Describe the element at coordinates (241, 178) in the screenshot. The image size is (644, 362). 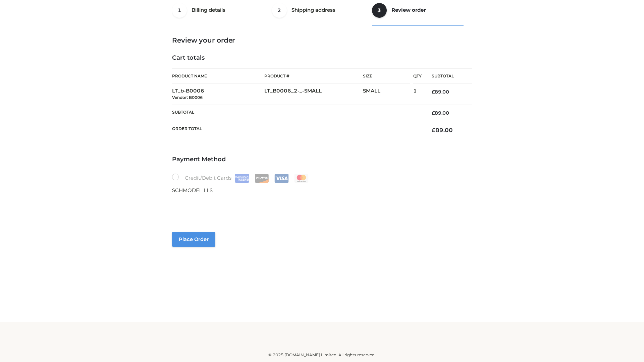
I see `label: Credit/Debit Cards` at that location.